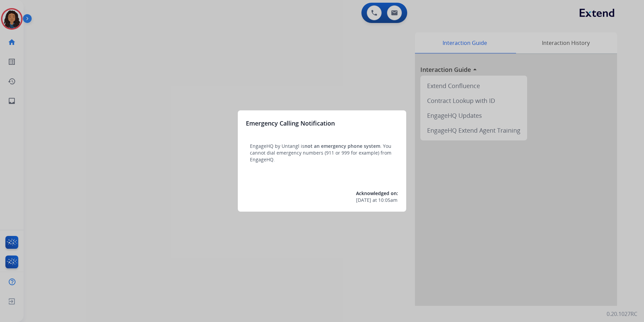 This screenshot has height=322, width=644. Describe the element at coordinates (622, 314) in the screenshot. I see `p: 0.20.1027RC` at that location.